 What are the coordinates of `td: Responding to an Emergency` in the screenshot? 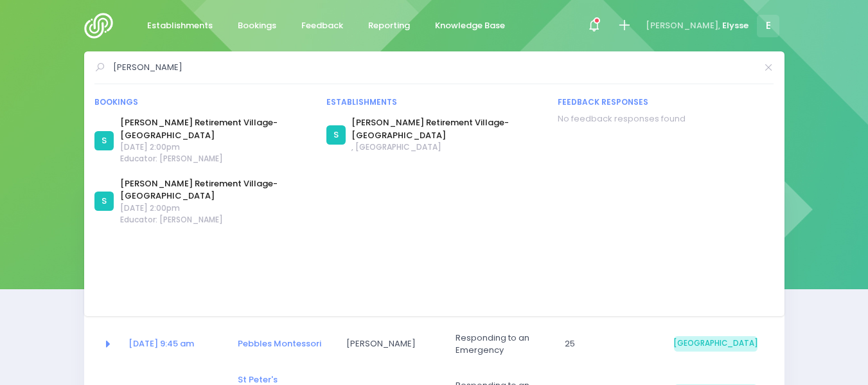 It's located at (502, 344).